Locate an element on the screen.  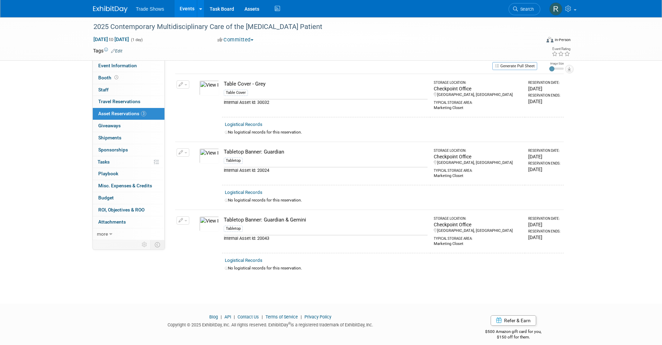
div: In-Person is located at coordinates (562, 40).